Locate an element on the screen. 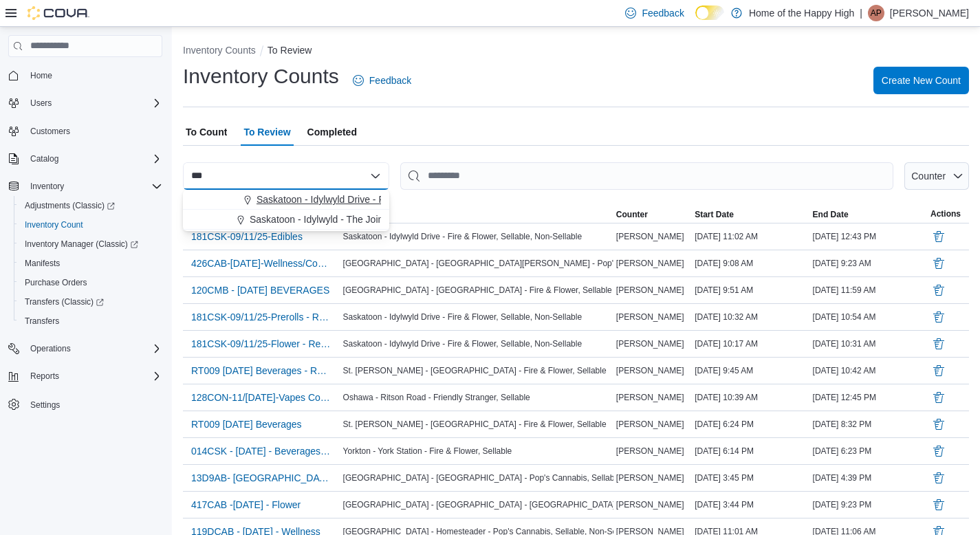 This screenshot has width=980, height=535. button: Create New Count is located at coordinates (921, 80).